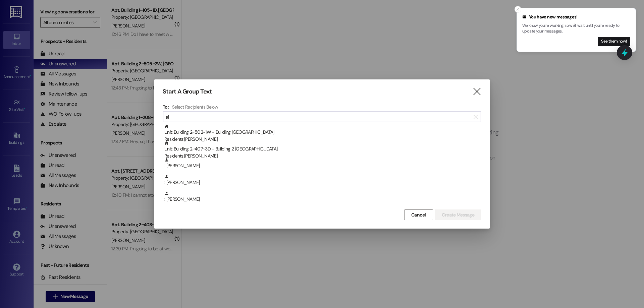 This screenshot has width=644, height=308. Describe the element at coordinates (576, 17) in the screenshot. I see `div: You have new messages!` at that location.